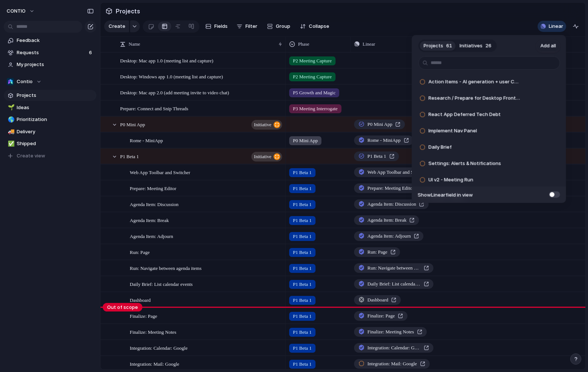 The image size is (588, 372). Describe the element at coordinates (433, 45) in the screenshot. I see `span: Projects` at that location.